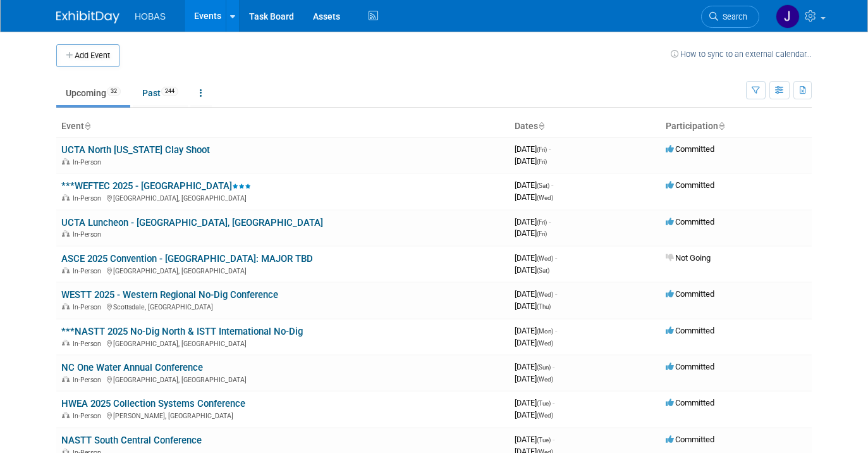 This screenshot has height=453, width=868. Describe the element at coordinates (88, 55) in the screenshot. I see `button: Add Event` at that location.